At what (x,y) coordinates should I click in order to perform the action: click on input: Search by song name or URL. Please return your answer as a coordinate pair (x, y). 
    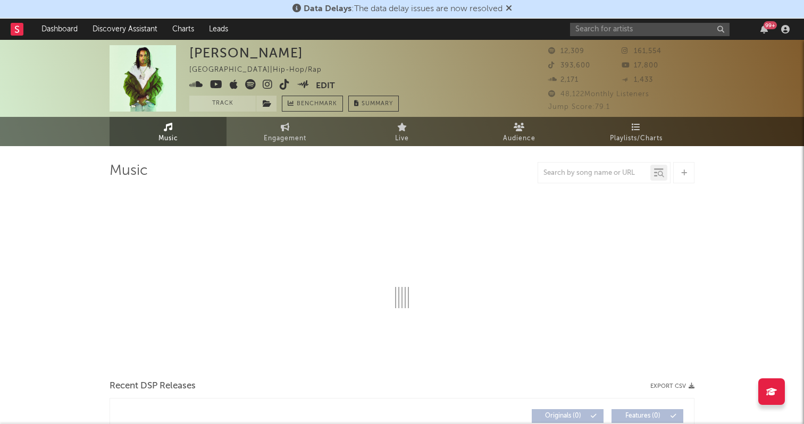
    Looking at the image, I should click on (594, 173).